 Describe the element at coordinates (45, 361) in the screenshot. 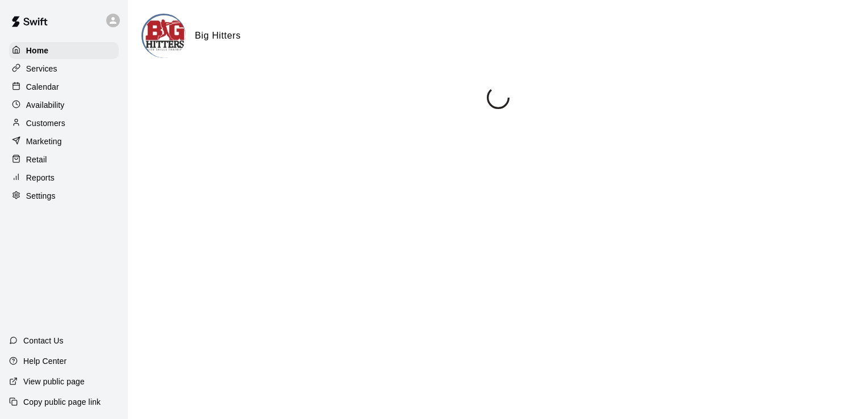

I see `p: Help Center` at that location.